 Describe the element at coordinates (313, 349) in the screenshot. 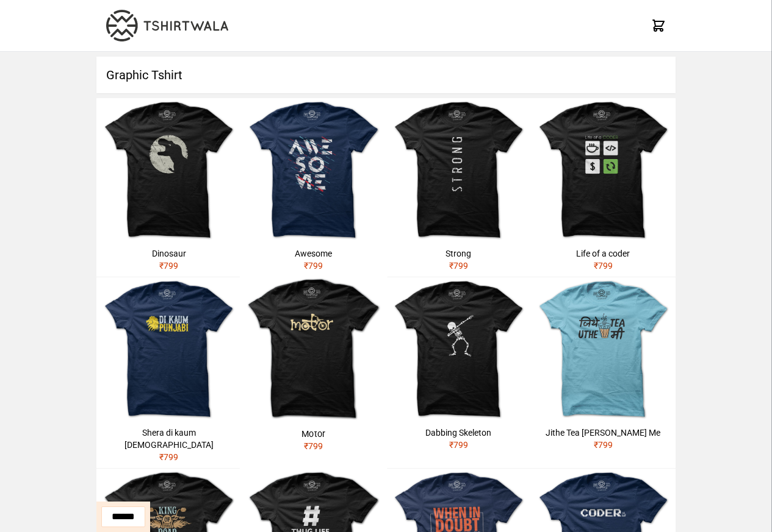

I see `img: motor.jpg` at that location.